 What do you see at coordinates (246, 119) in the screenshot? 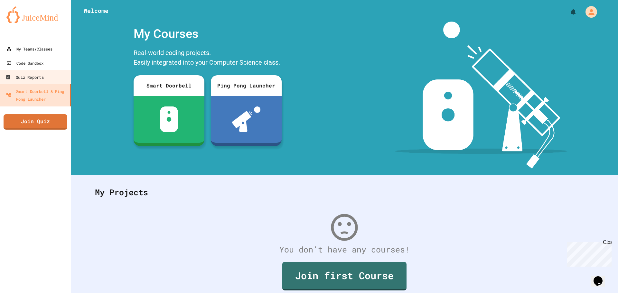
I see `img: ppl-with-ball.png` at bounding box center [246, 119].